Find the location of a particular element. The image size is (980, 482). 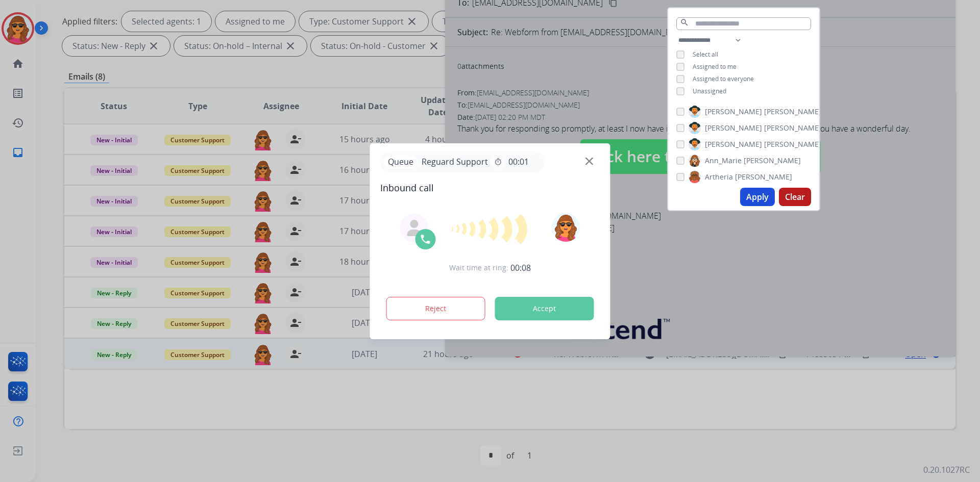

mat-icon: timer is located at coordinates (498, 162).